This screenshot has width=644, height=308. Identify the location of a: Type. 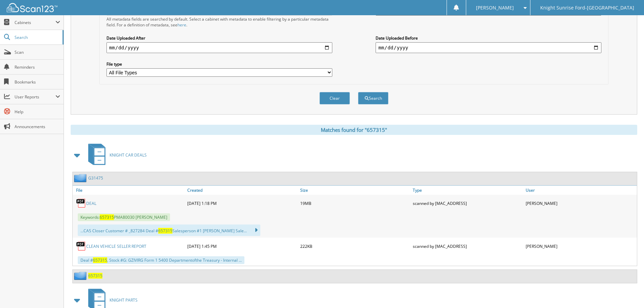
(468, 190).